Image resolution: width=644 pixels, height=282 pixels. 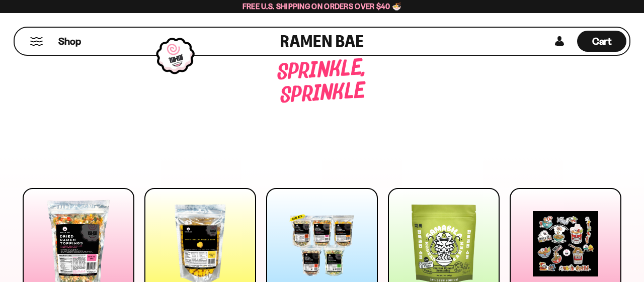 I want to click on a: Shop, so click(x=69, y=41).